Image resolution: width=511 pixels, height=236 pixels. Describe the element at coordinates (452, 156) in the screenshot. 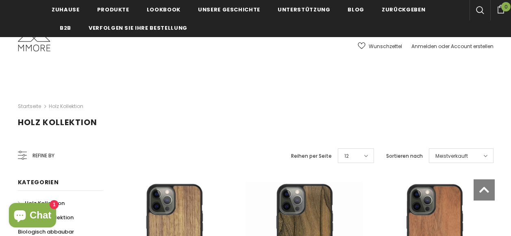

I see `span: Meistverkauft` at that location.